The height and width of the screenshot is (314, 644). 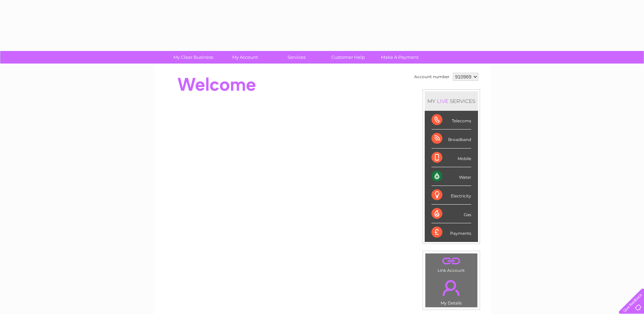 I want to click on td: Link Account, so click(x=451, y=264).